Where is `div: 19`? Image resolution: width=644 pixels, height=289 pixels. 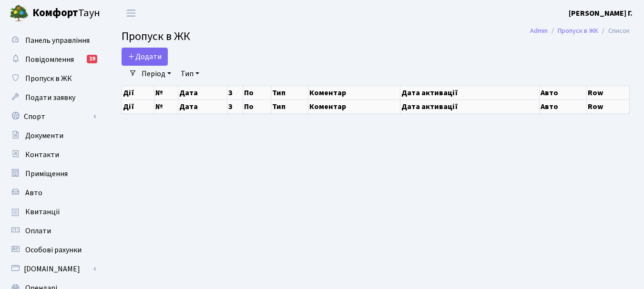
div: 19 is located at coordinates (92, 59).